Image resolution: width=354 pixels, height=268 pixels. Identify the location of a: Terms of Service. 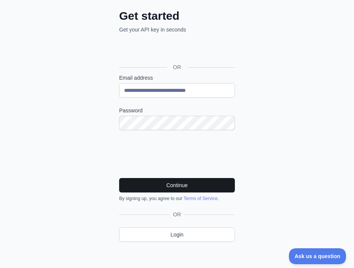
(200, 199).